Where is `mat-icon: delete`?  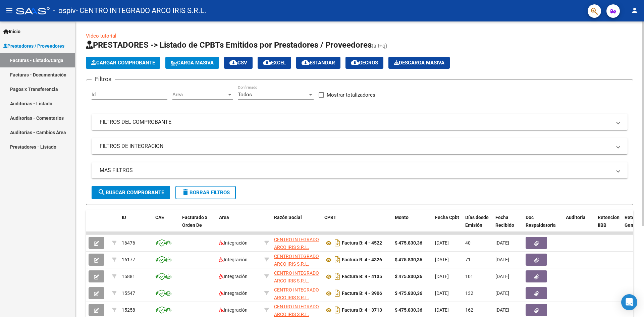
mat-icon: delete is located at coordinates (185, 192).